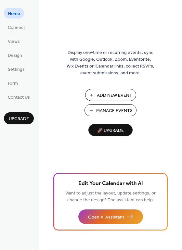  I want to click on a: Design, so click(15, 55).